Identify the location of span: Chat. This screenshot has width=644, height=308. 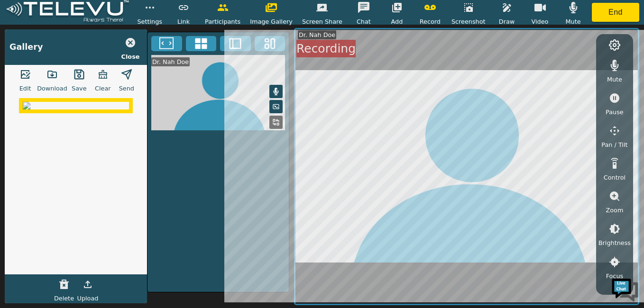
(364, 21).